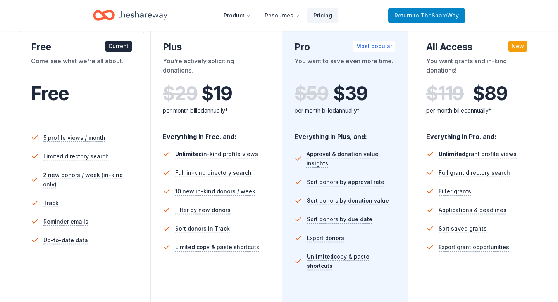 This screenshot has width=558, height=302. What do you see at coordinates (472, 210) in the screenshot?
I see `span: Applications & deadlines` at bounding box center [472, 210].